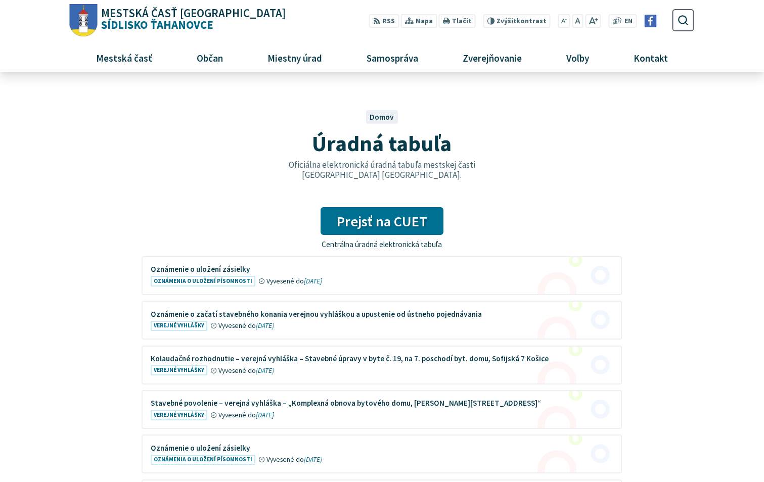 The image size is (764, 482). I want to click on span: Sídlisko Ťahanovce, so click(192, 19).